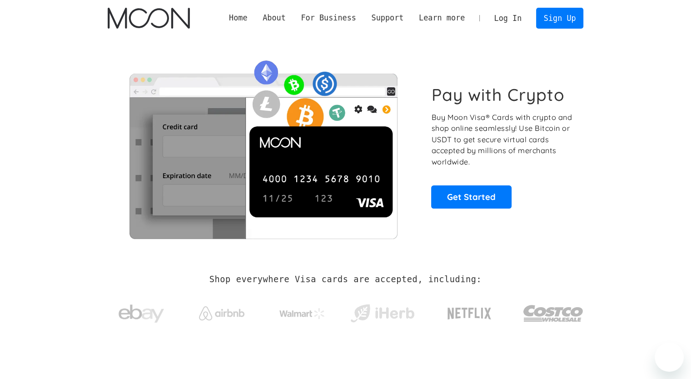  Describe the element at coordinates (553, 311) in the screenshot. I see `a: Costco` at that location.